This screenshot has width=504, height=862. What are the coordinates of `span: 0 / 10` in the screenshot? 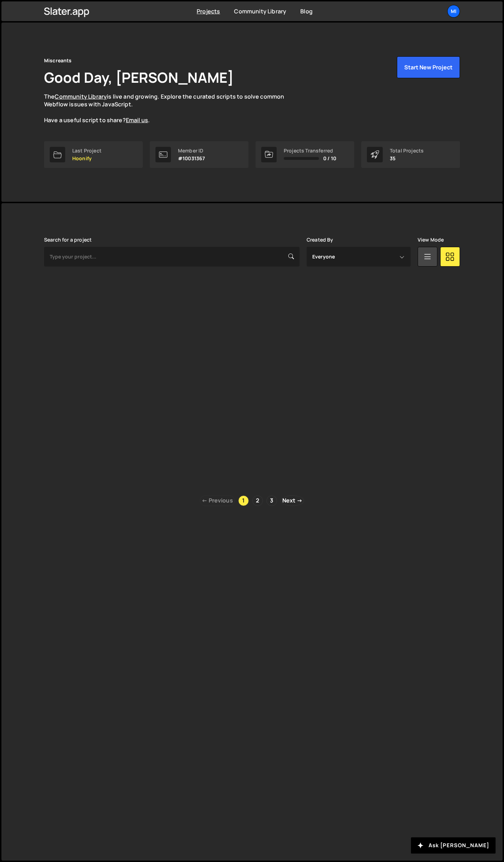 It's located at (329, 158).